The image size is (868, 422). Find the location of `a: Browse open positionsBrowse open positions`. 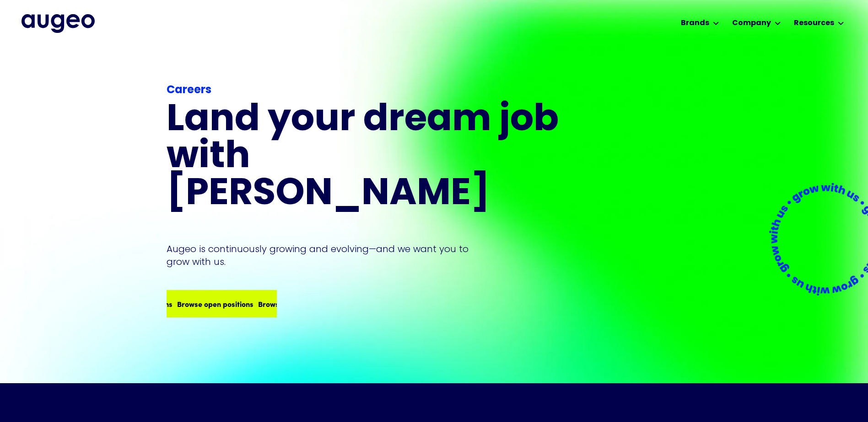

a: Browse open positionsBrowse open positions is located at coordinates (222, 304).